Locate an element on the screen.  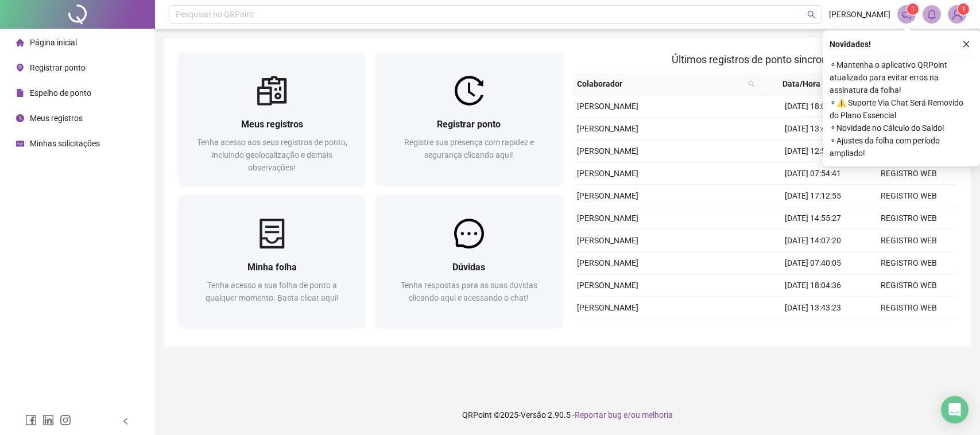
span: linkedin is located at coordinates (49, 420).